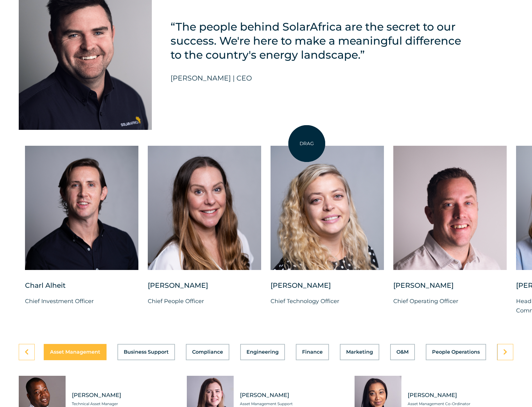 The height and width of the screenshot is (407, 532). I want to click on span: Technical Asset Manager, so click(125, 404).